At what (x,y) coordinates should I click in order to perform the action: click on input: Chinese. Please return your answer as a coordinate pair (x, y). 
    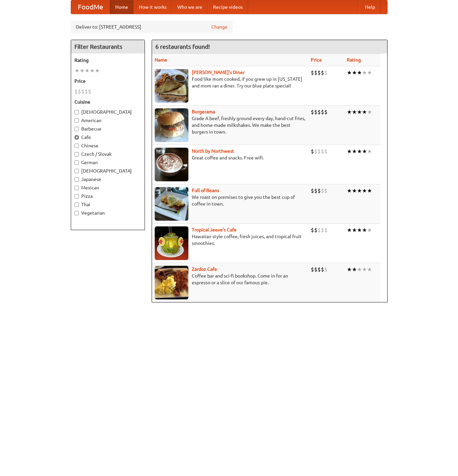
    Looking at the image, I should click on (76, 146).